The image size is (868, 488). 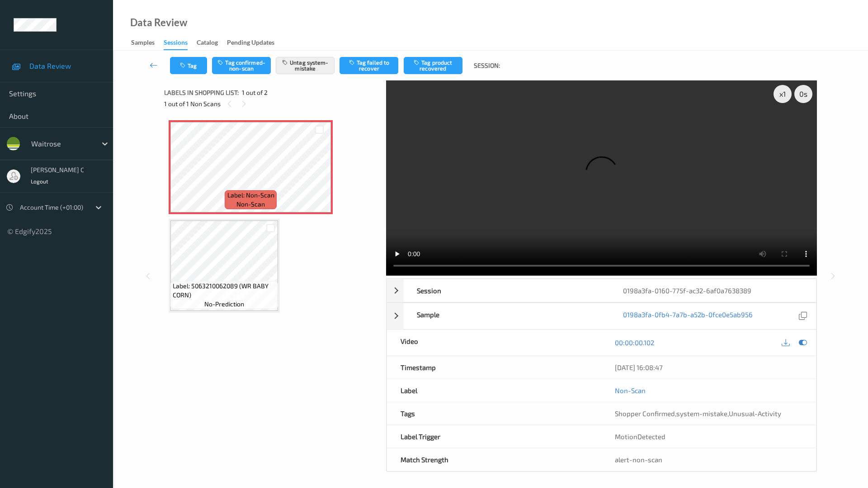 I want to click on div: Label Trigger, so click(x=494, y=436).